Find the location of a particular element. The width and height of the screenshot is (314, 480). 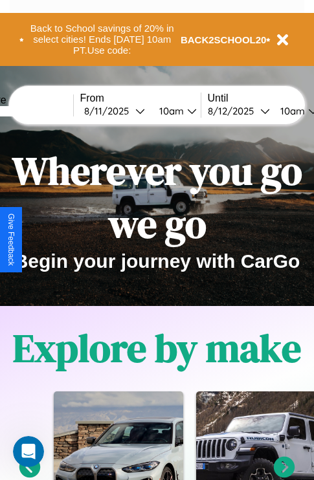

button: 8/11/2025 is located at coordinates (115, 111).